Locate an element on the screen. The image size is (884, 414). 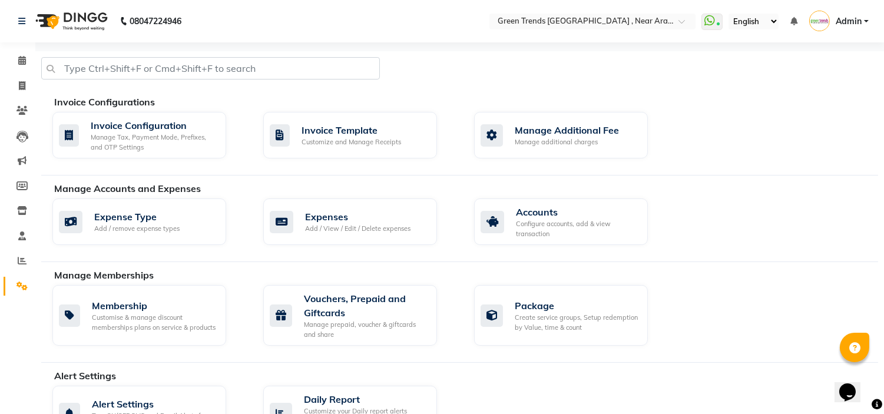
a: Expense TypeAdd / remove expense types is located at coordinates (149, 222).